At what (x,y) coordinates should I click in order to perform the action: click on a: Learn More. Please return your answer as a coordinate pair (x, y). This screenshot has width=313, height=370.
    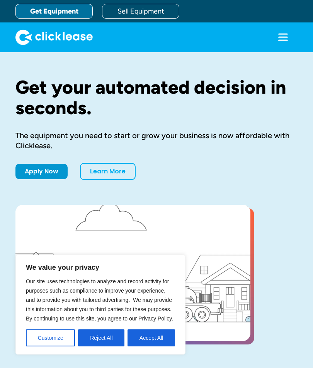
    Looking at the image, I should click on (108, 171).